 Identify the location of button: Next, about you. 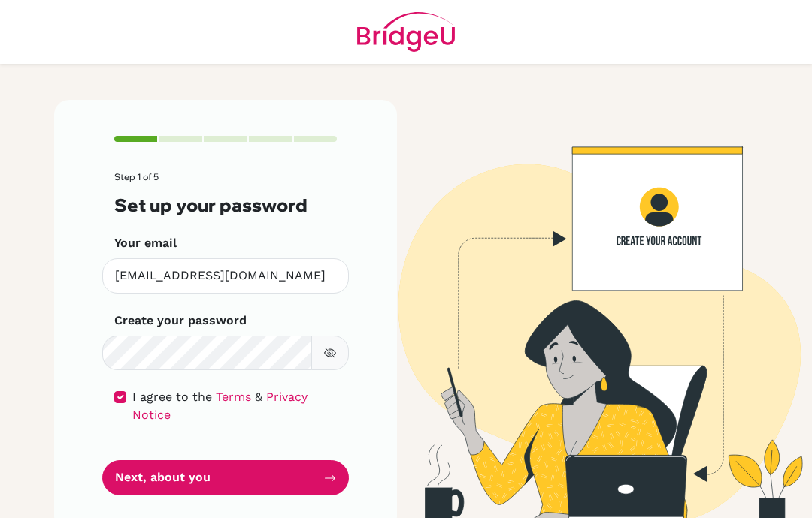
(225, 478).